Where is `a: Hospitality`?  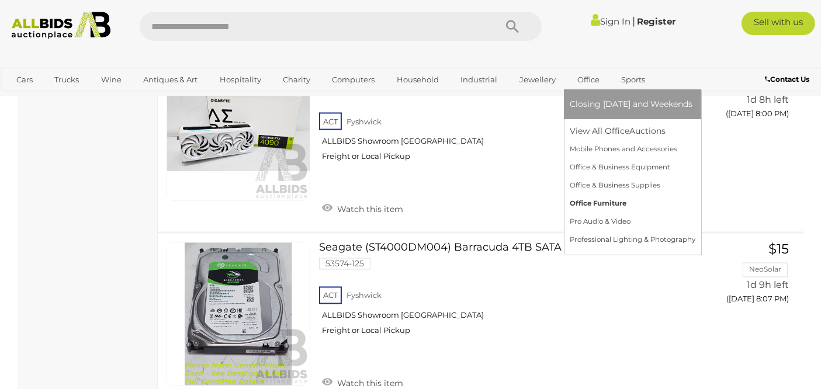
a: Hospitality is located at coordinates (240, 80).